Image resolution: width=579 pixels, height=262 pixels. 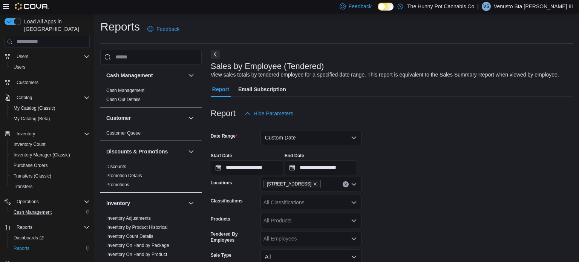 What do you see at coordinates (292, 184) in the screenshot?
I see `span: 2173 Yonge St` at bounding box center [292, 184].